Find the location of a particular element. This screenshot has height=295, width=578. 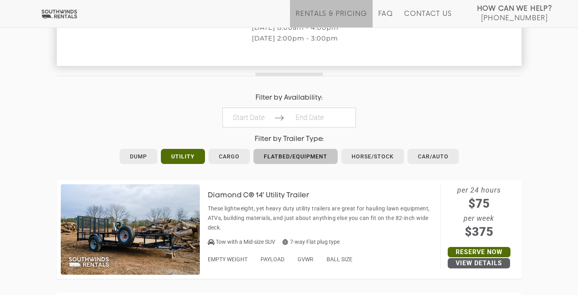

span: $375 is located at coordinates (479, 232).